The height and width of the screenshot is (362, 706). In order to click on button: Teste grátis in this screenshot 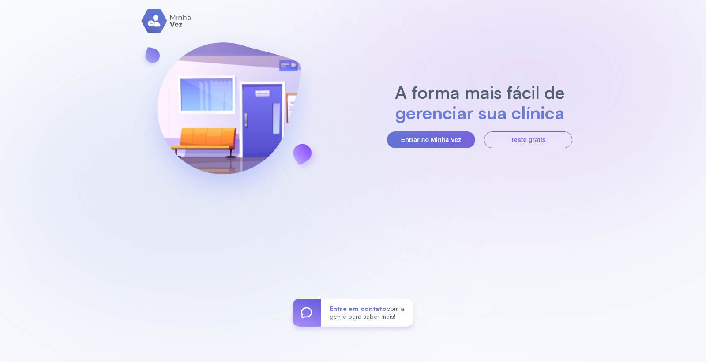, I will do `click(528, 140)`.